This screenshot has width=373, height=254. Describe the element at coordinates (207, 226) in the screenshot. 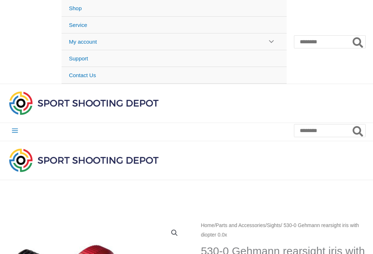

I see `a: Home` at that location.